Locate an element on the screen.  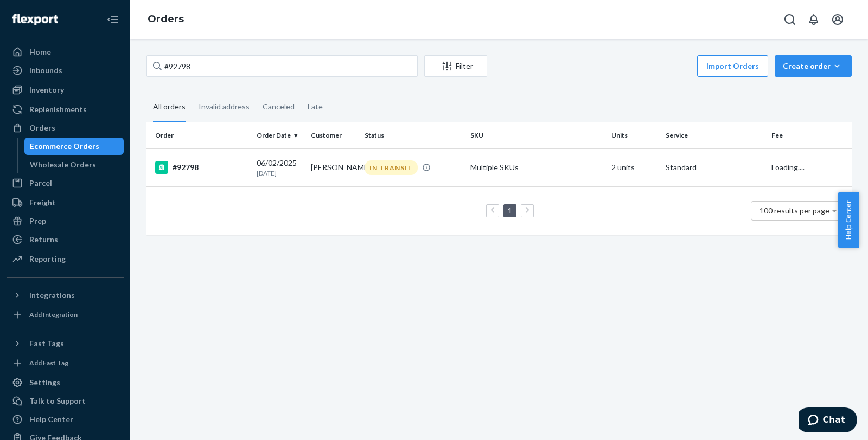
button: Close Navigation is located at coordinates (113, 20).